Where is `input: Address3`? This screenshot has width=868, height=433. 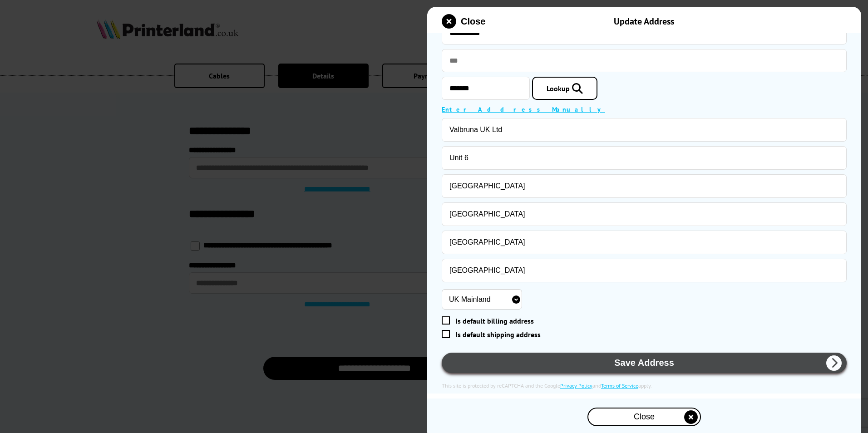
input: Address3 is located at coordinates (644, 214).